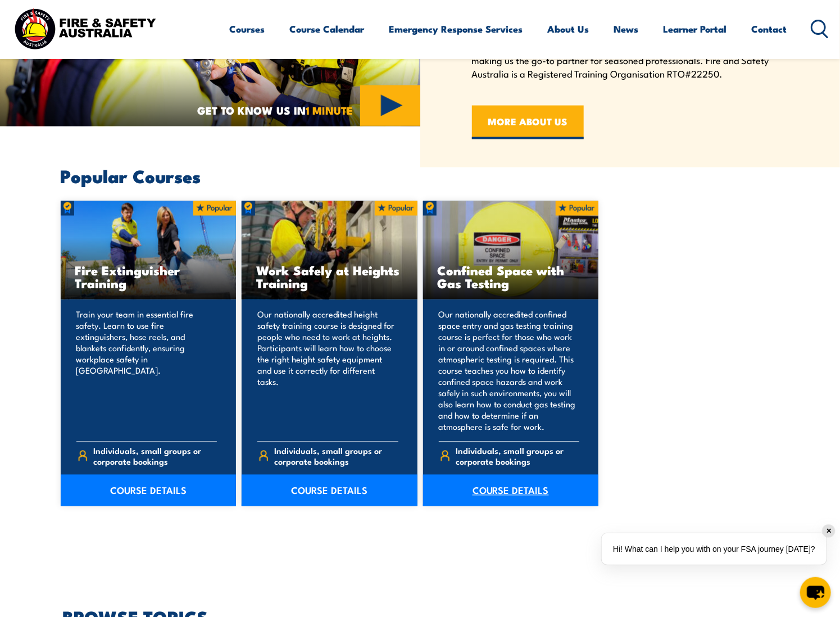 This screenshot has width=840, height=617. What do you see at coordinates (696, 29) in the screenshot?
I see `a: Learner Portal` at bounding box center [696, 29].